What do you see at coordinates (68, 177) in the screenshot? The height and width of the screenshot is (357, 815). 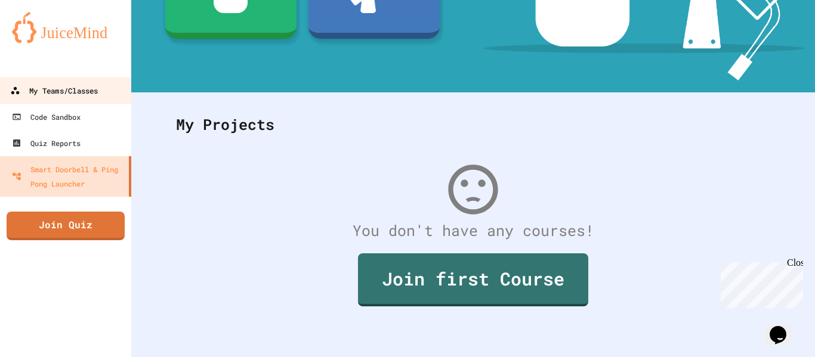 I see `div: Smart Doorbell & Ping Pong Launcher` at bounding box center [68, 177].